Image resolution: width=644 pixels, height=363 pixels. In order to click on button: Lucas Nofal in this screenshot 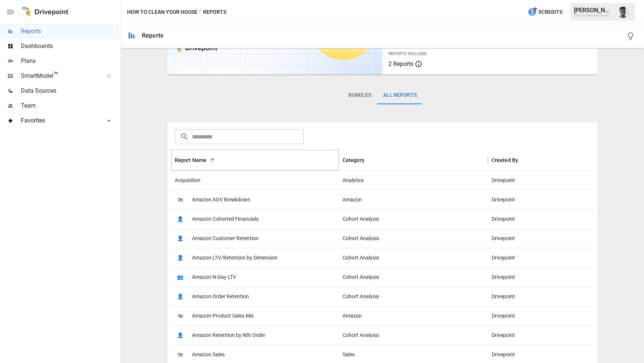, I will do `click(623, 12)`.